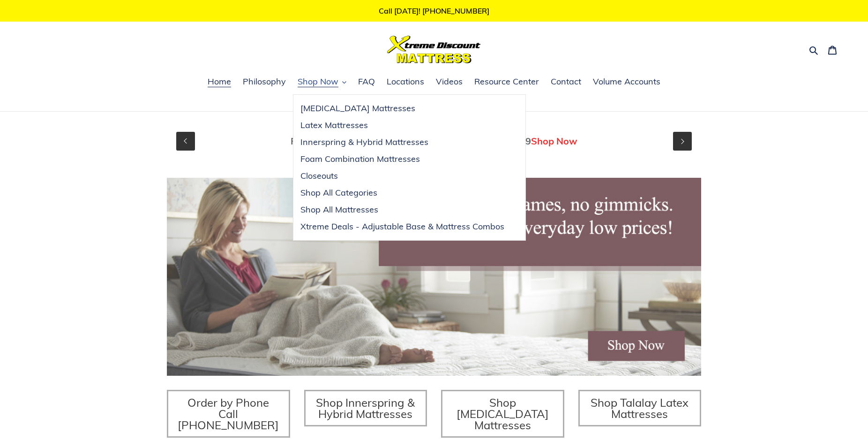  Describe the element at coordinates (402, 227) in the screenshot. I see `a: Xtreme Deals - Adjustable Base & Mattress Combos` at that location.